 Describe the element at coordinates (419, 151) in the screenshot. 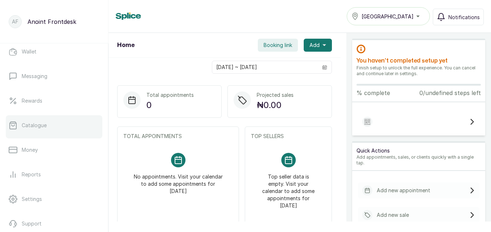

I see `p: Quick Actions` at that location.